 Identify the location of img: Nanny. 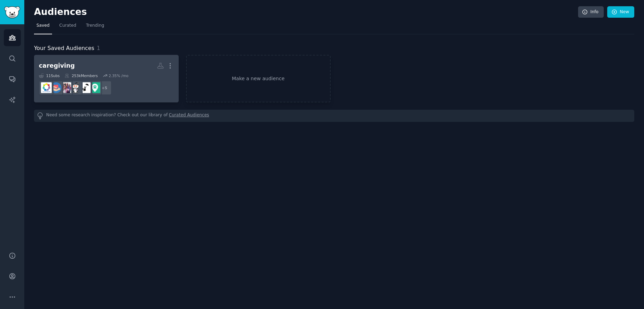
(85, 87).